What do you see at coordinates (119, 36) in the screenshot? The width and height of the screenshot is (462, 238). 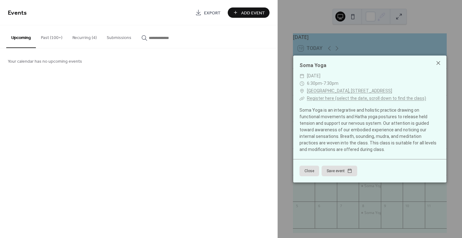 I see `button: Submissions` at bounding box center [119, 36].